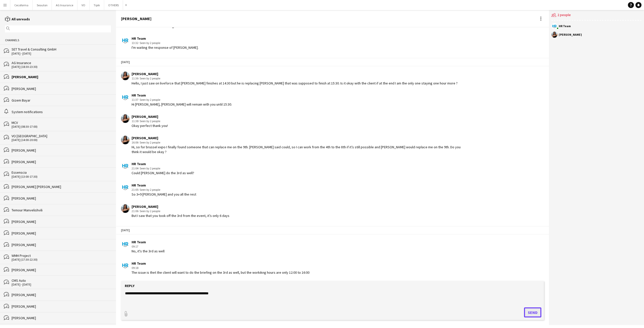  What do you see at coordinates (220, 268) in the screenshot?
I see `div: 09:18` at bounding box center [220, 268].